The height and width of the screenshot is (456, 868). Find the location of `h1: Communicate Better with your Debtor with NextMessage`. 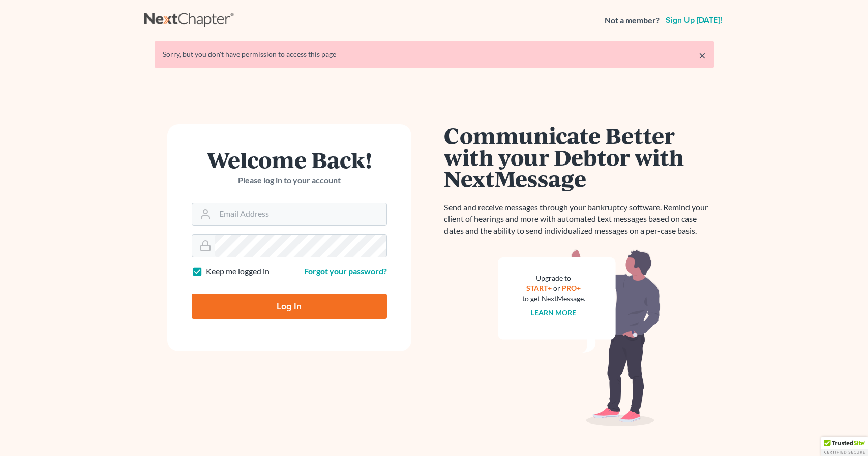

h1: Communicate Better with your Debtor with NextMessage is located at coordinates (579, 157).